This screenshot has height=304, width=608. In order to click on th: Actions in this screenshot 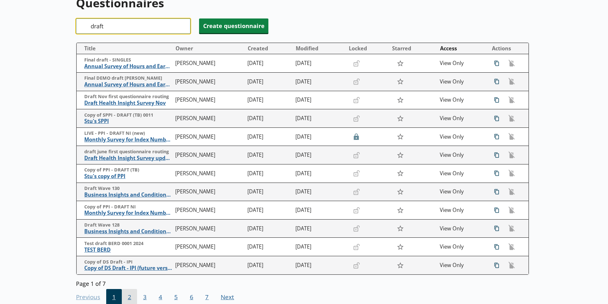, I will do `click(507, 48)`.